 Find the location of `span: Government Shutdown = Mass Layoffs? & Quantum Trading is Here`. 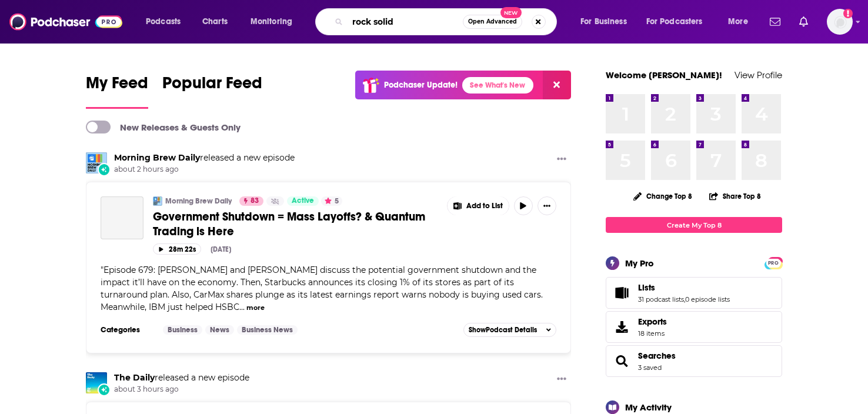

span: Government Shutdown = Mass Layoffs? & Quantum Trading is Here is located at coordinates (289, 224).